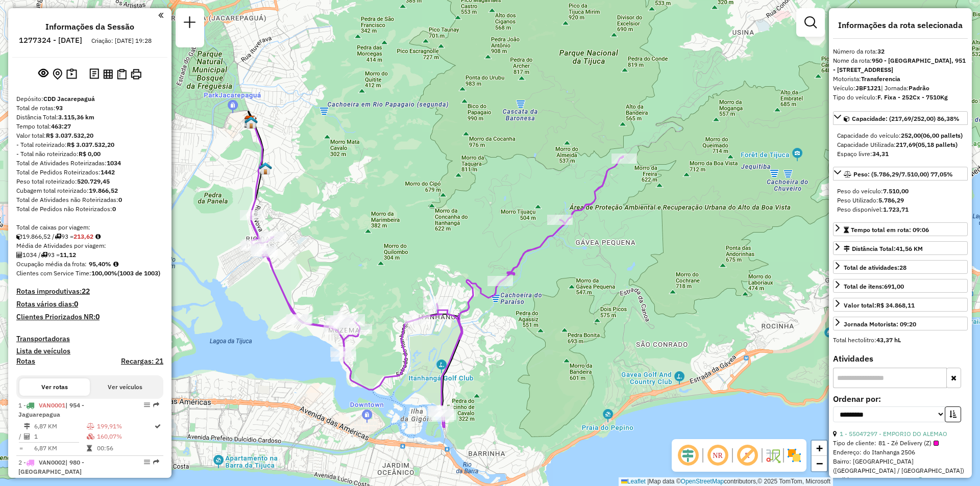 The width and height of the screenshot is (980, 486). What do you see at coordinates (86, 291) in the screenshot?
I see `strong: 22` at bounding box center [86, 291].